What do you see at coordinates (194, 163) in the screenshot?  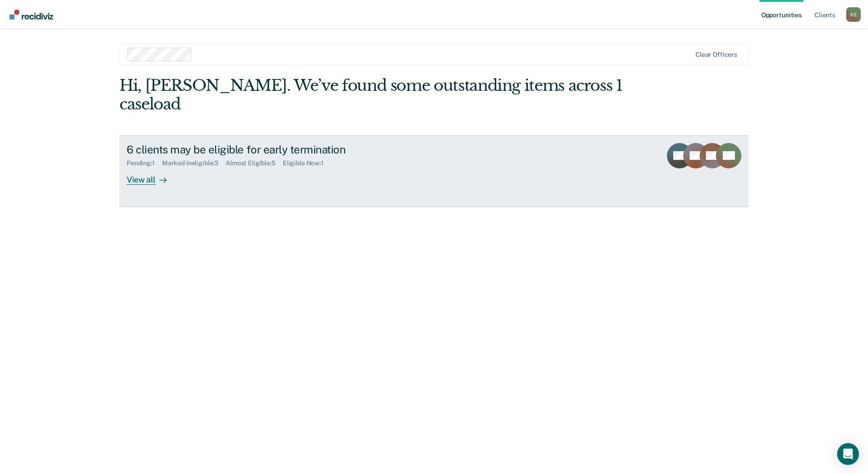 I see `div: Marked Ineligible : 3` at bounding box center [194, 163].